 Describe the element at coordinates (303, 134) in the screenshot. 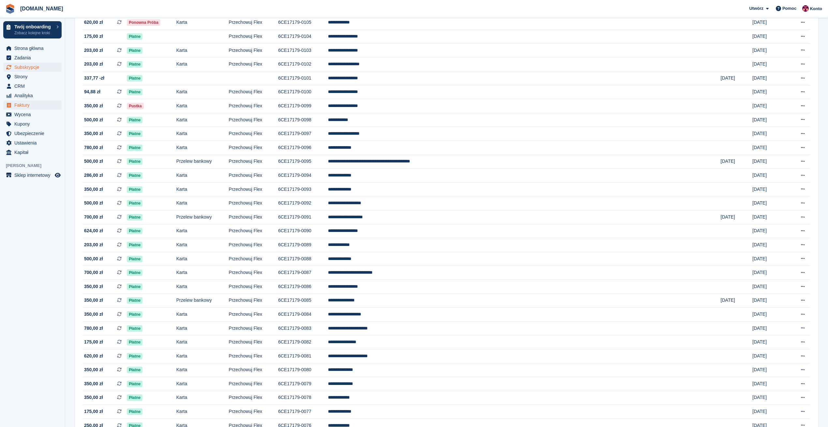

I see `td: 6CE17179-0097` at that location.